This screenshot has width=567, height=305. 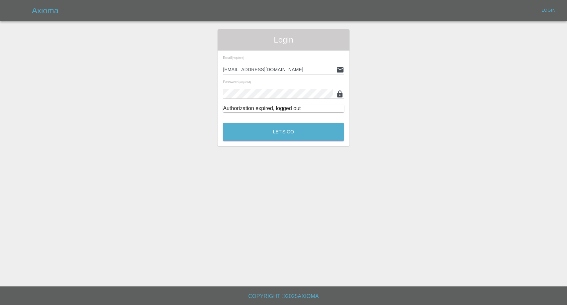 What do you see at coordinates (283, 132) in the screenshot?
I see `button: Let's Go` at bounding box center [283, 132].